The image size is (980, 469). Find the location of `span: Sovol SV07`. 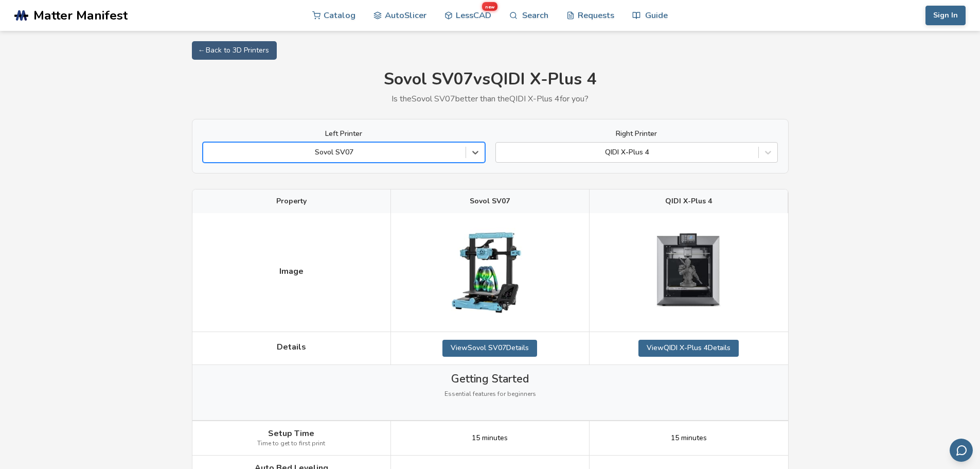

span: Sovol SV07 is located at coordinates (490, 201).